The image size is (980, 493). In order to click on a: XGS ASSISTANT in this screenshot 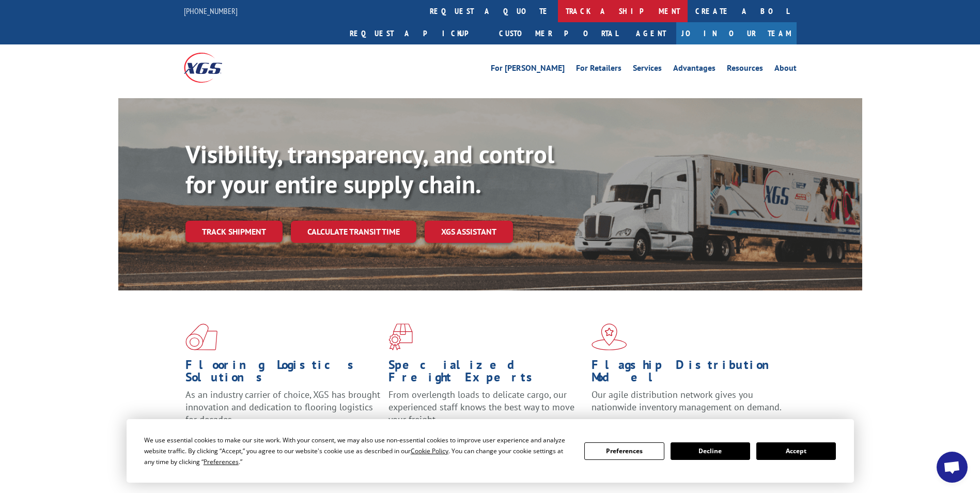, I will do `click(469, 232)`.